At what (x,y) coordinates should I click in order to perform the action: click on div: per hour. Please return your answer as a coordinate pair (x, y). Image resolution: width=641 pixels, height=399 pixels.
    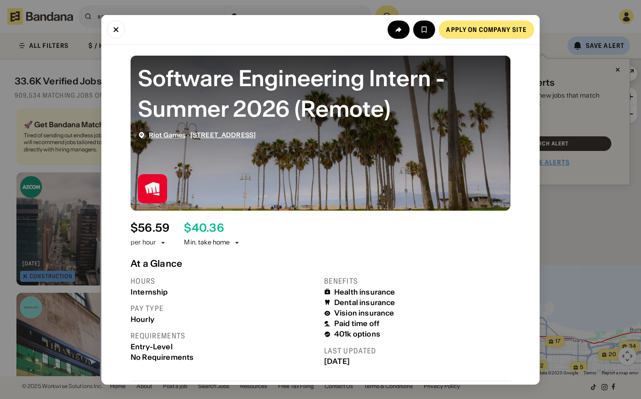
    Looking at the image, I should click on (143, 243).